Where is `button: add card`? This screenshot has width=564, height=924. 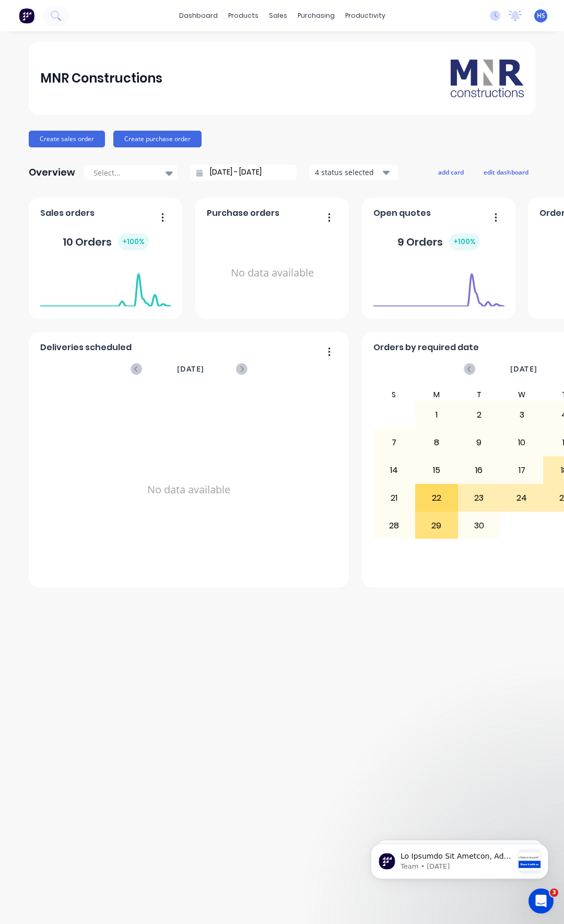 button: add card is located at coordinates (451, 172).